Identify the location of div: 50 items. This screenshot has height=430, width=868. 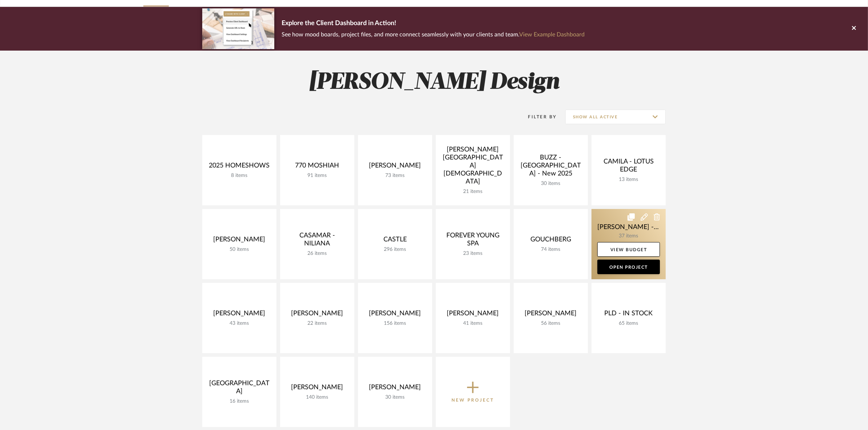
(240, 249).